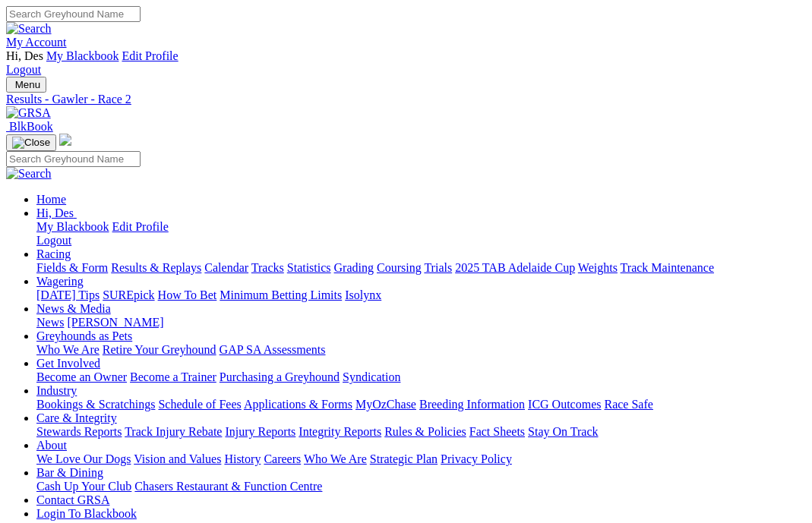 The height and width of the screenshot is (523, 812). I want to click on a: GAP SA Assessments, so click(273, 349).